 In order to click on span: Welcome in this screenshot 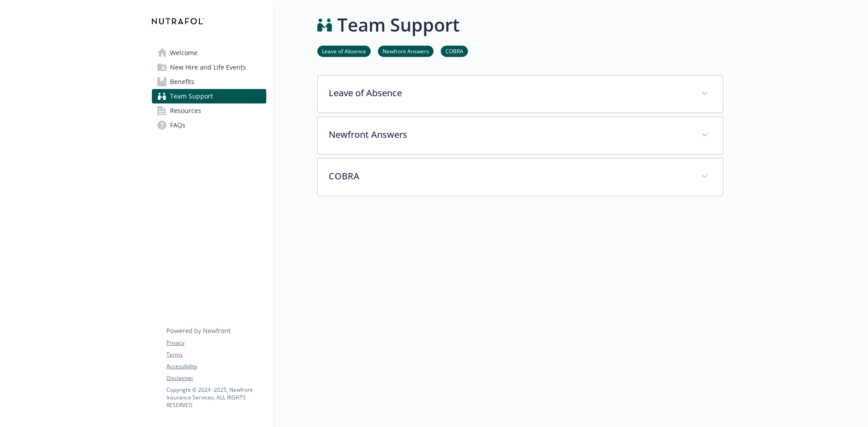, I will do `click(183, 53)`.